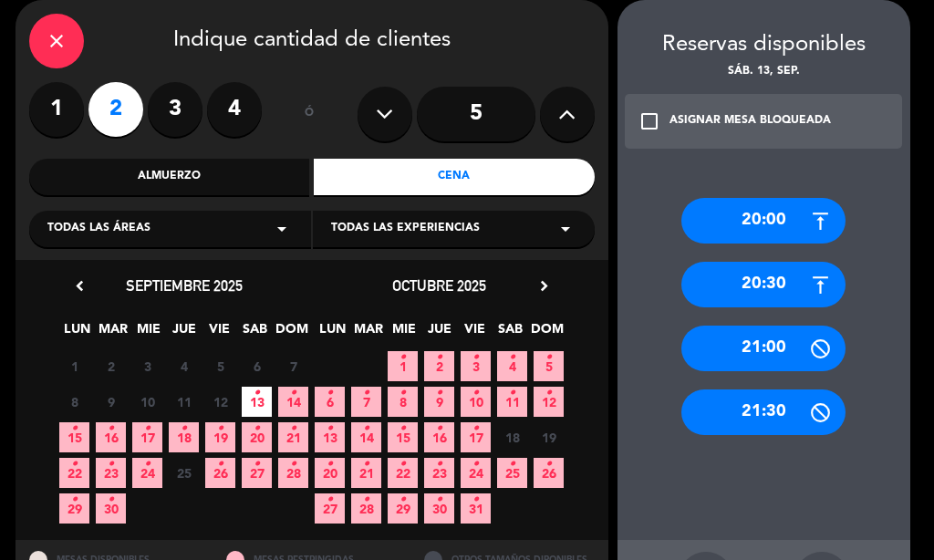 The width and height of the screenshot is (934, 560). What do you see at coordinates (366, 472) in the screenshot?
I see `span: 21` at bounding box center [366, 472].